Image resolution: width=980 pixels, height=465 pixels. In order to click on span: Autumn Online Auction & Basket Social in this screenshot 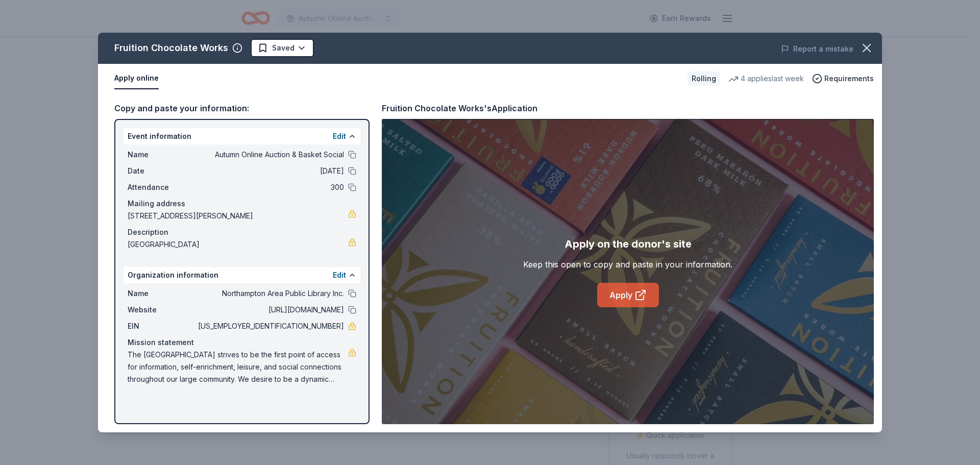, I will do `click(270, 155)`.